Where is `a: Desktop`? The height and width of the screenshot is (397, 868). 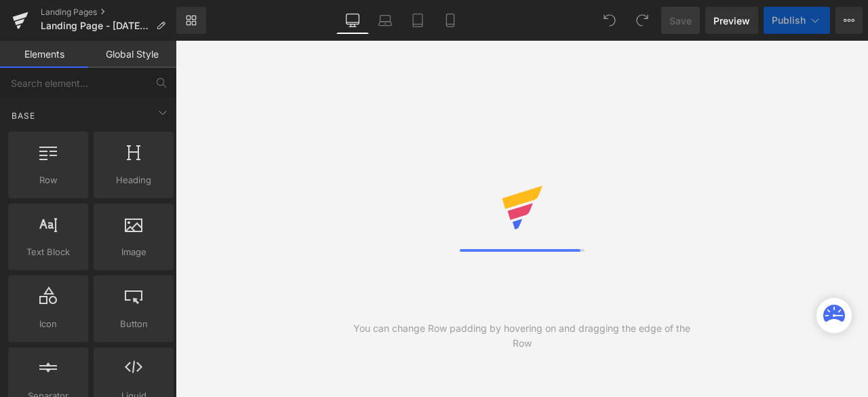
a: Desktop is located at coordinates (353, 20).